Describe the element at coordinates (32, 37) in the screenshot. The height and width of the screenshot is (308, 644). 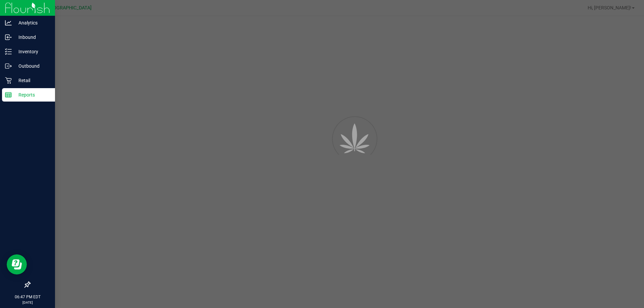
I see `p: Inbound` at that location.